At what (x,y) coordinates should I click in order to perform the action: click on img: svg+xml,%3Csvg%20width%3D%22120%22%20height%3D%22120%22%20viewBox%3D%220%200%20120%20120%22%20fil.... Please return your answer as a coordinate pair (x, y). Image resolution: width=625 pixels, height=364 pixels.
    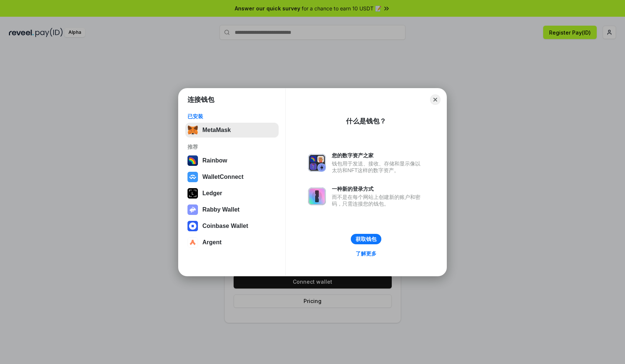
    Looking at the image, I should click on (193, 161).